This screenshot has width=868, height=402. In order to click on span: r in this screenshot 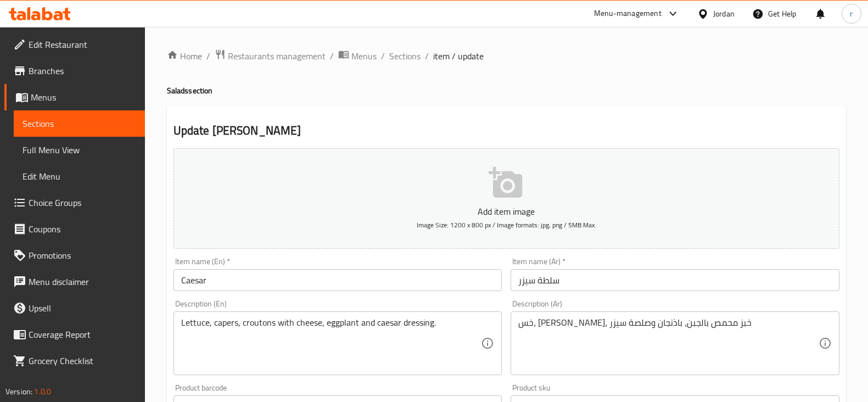, I will do `click(851, 13)`.